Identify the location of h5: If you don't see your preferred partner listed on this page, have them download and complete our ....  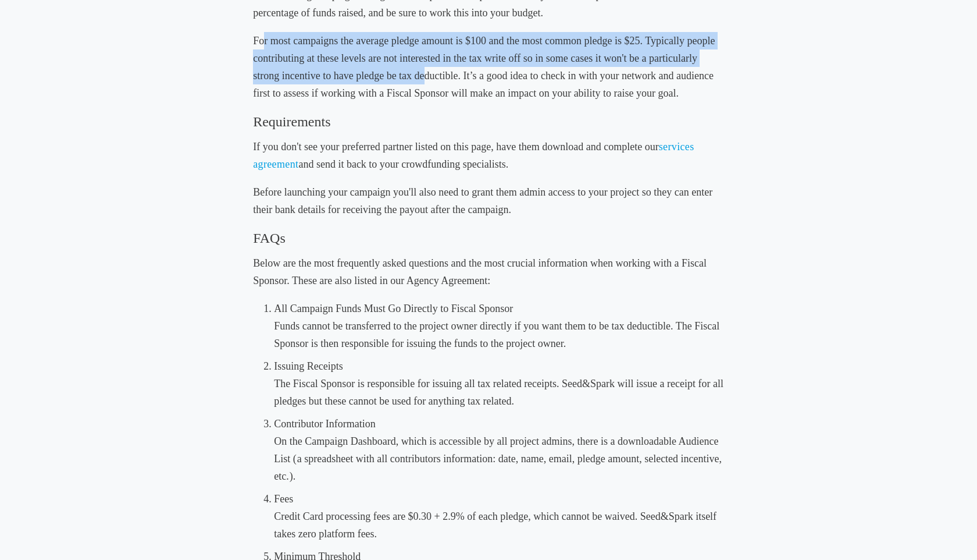
(489, 156).